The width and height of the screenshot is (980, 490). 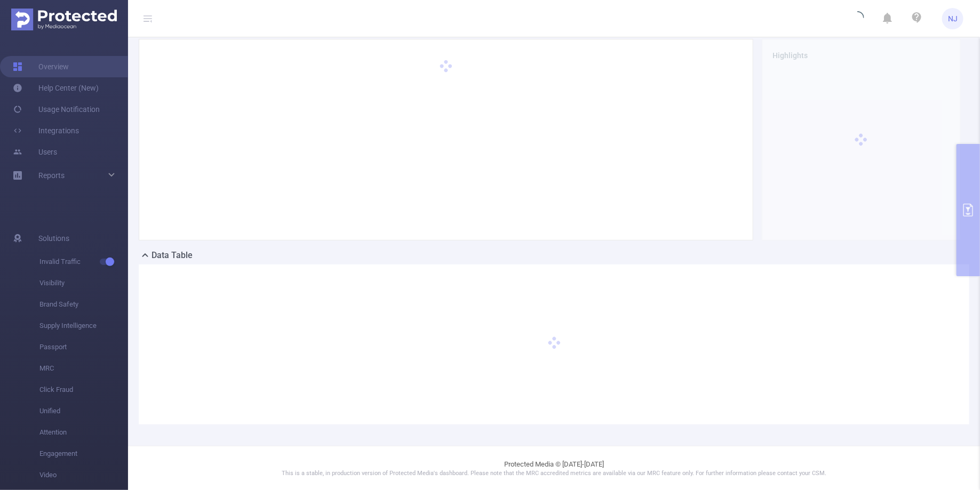 What do you see at coordinates (51, 175) in the screenshot?
I see `span: Reports` at bounding box center [51, 175].